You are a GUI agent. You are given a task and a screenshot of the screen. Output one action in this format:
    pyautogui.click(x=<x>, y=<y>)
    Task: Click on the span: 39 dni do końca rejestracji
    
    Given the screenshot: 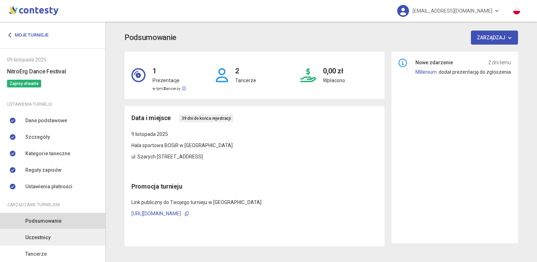 What is the action you would take?
    pyautogui.click(x=206, y=118)
    